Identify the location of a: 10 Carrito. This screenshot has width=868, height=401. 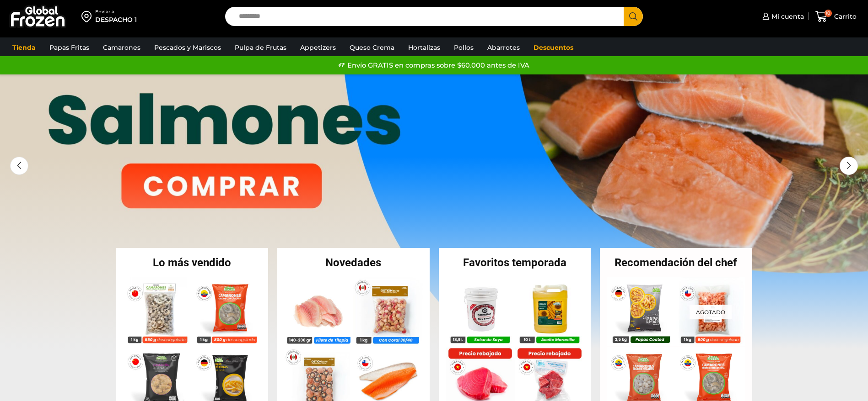
(836, 16).